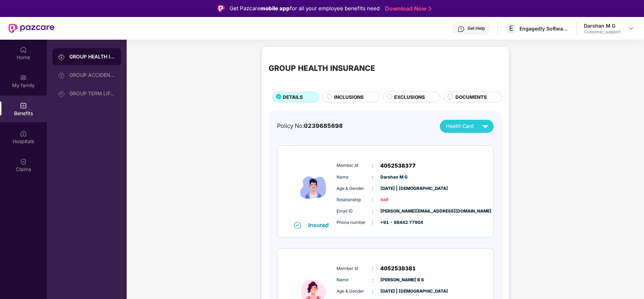 The width and height of the screenshot is (644, 299). I want to click on img: svg+xml;base64,PHN2ZyBpZD0iQmVuZWZpdHMiIHhtbG5zPSJodHRwOi8vd3d3LnczLm9yZy8yMDAwL3N2ZyIgd2lkdGg9Ij..., so click(23, 105).